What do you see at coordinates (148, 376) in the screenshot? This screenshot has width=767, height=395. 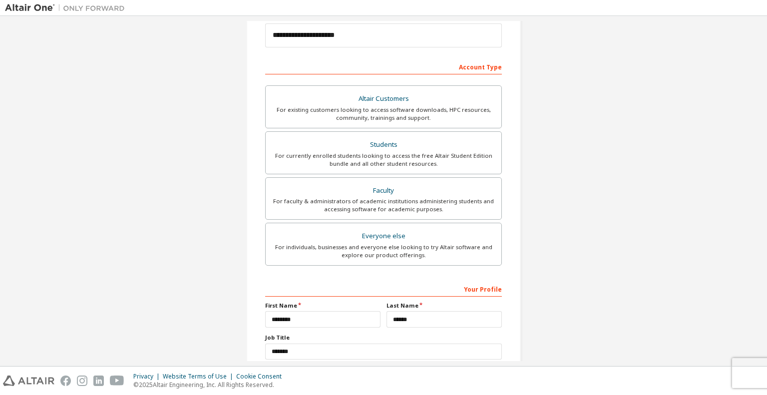 I see `div: Privacy` at bounding box center [148, 376].